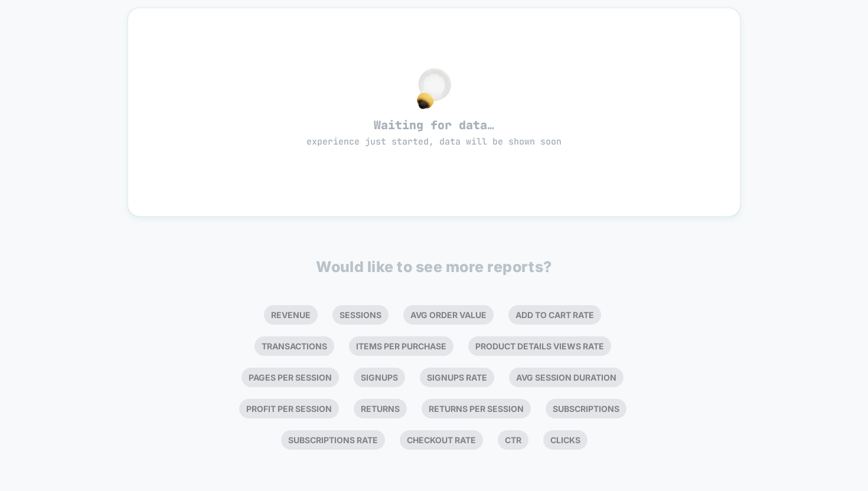 The height and width of the screenshot is (491, 868). What do you see at coordinates (567, 377) in the screenshot?
I see `li: Avg Session Duration` at bounding box center [567, 377].